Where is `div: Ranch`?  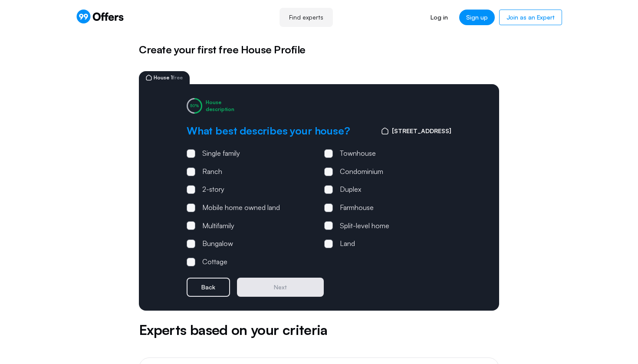 div: Ranch is located at coordinates (213, 172).